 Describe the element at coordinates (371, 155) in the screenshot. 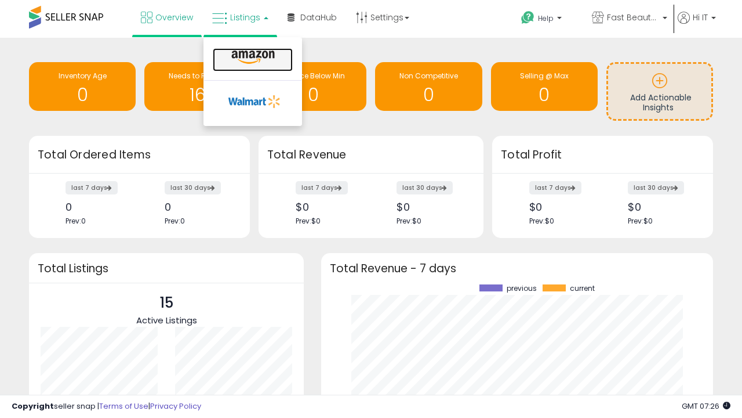

I see `h3: Total Revenue` at that location.